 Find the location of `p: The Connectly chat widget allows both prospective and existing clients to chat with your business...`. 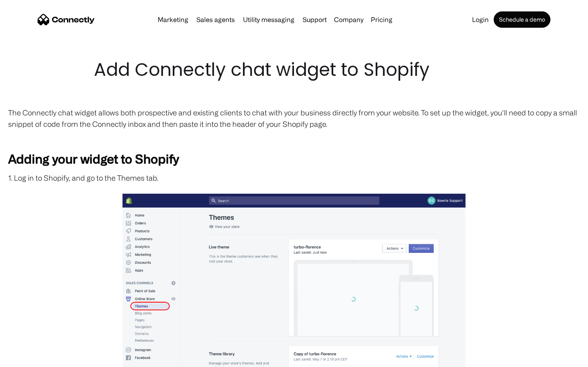

p: The Connectly chat widget allows both prospective and existing clients to chat with your business... is located at coordinates (294, 118).